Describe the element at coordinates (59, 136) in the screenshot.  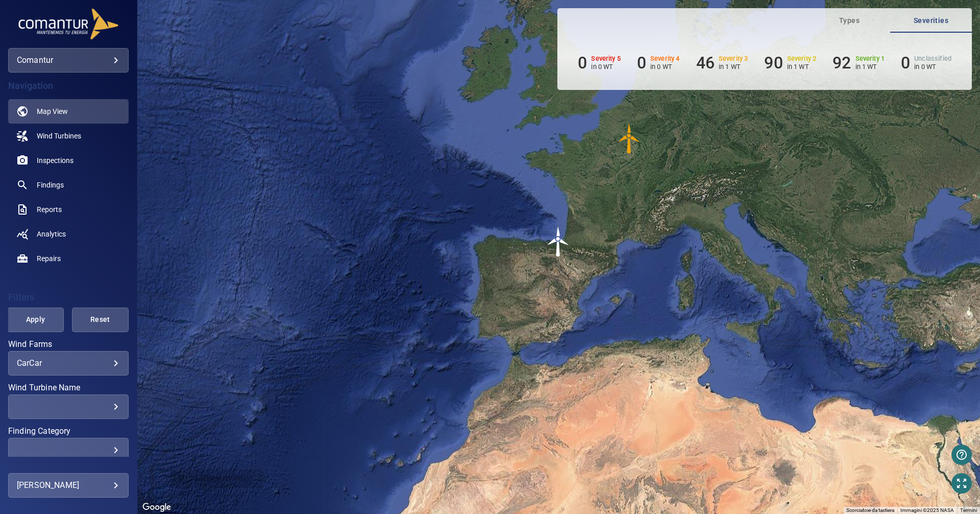
I see `span: Wind Turbines` at that location.